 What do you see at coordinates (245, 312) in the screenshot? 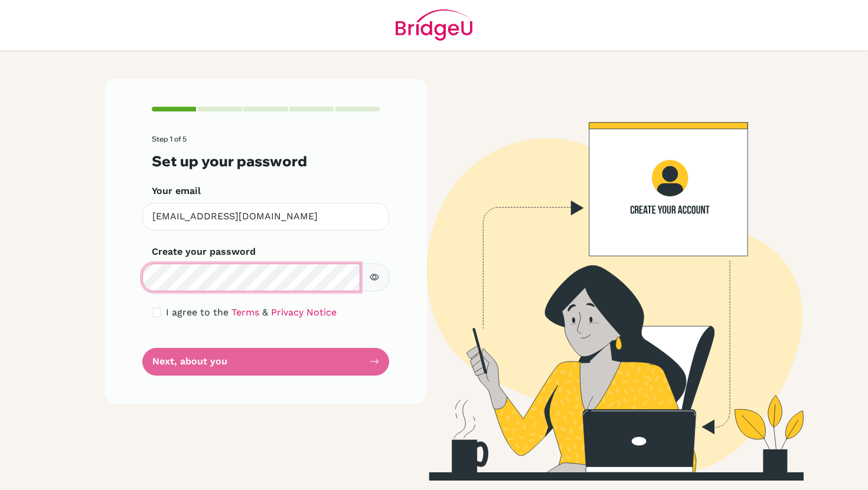
I see `a: Terms` at bounding box center [245, 312].